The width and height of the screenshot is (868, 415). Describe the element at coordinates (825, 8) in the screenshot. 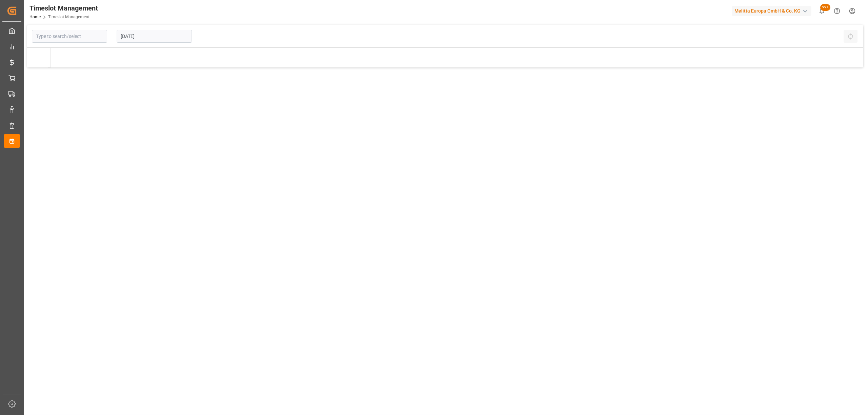

I see `span: 99+` at that location.